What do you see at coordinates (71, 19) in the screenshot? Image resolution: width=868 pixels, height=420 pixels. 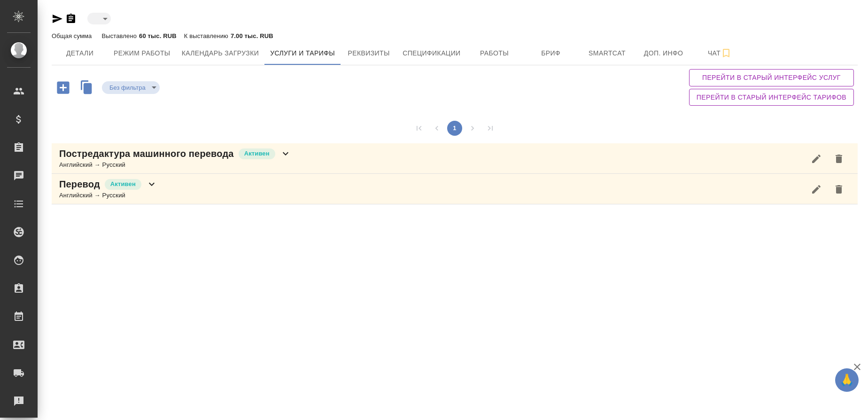 I see `button: Скопировать ссылку` at bounding box center [71, 19].